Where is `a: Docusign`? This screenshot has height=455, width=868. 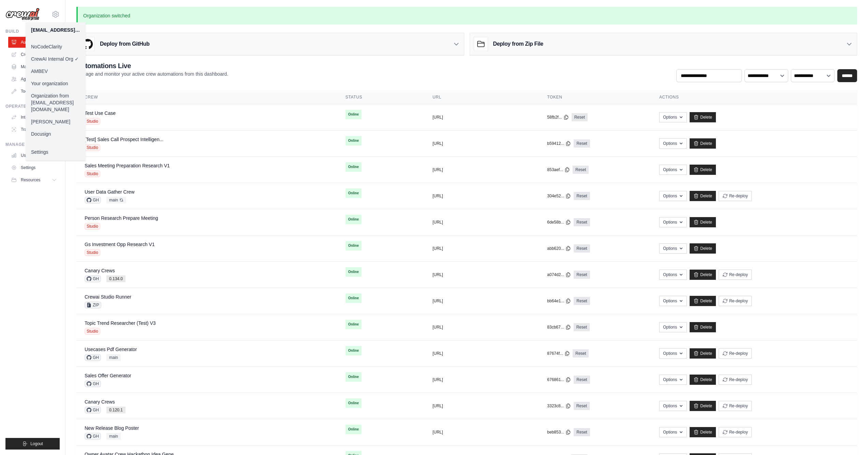
a: Docusign is located at coordinates (55, 134).